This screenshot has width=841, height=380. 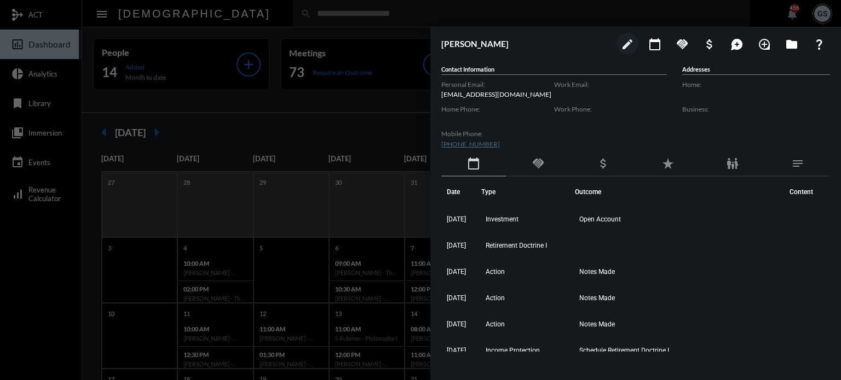 What do you see at coordinates (498, 109) in the screenshot?
I see `label: Home Phone:` at bounding box center [498, 109].